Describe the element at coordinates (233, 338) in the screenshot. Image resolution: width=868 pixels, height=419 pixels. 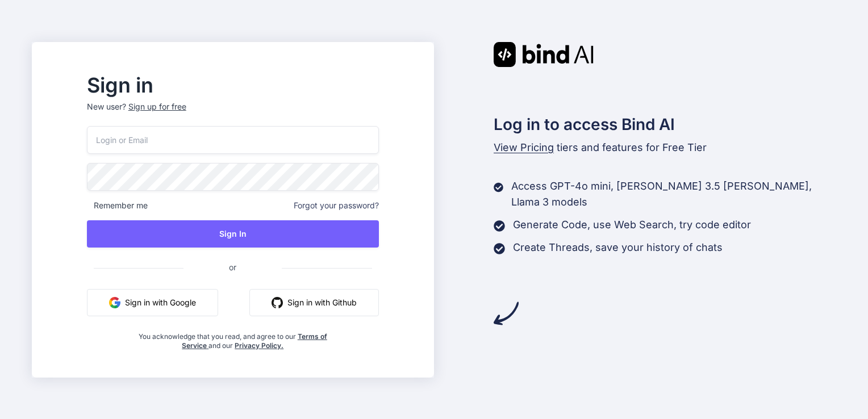
I see `div: You acknowledge that you read, and agree to our and our` at that location.